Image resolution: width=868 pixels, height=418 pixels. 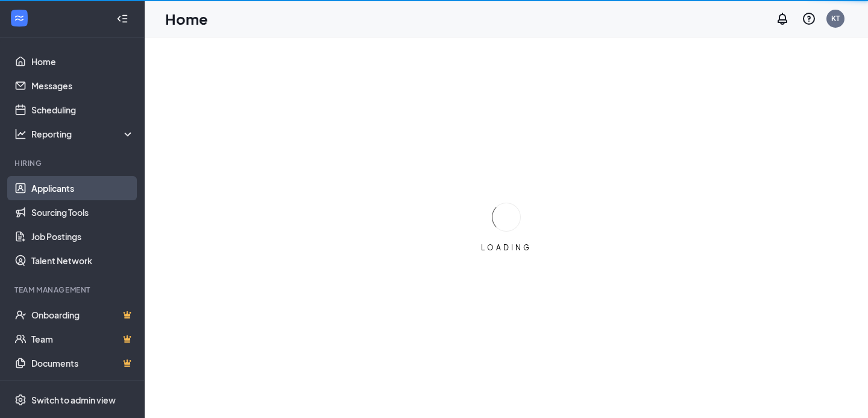 I want to click on a: SurveysCrown, so click(x=82, y=387).